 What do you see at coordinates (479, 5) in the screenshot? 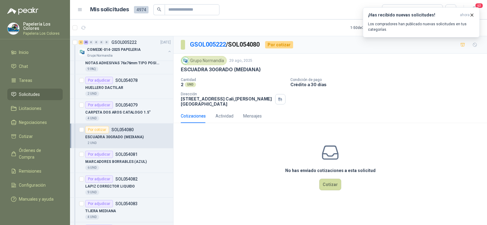
I see `span: 63` at bounding box center [479, 5].